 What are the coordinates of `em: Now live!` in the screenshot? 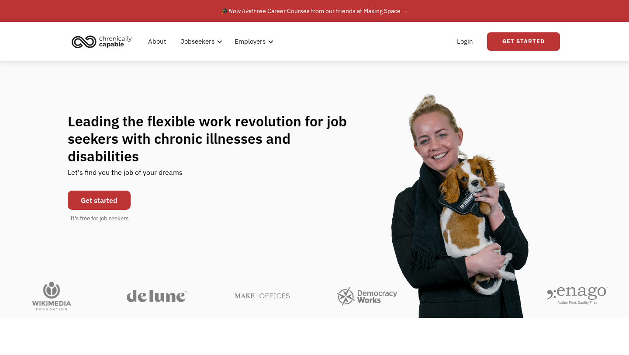 It's located at (241, 11).